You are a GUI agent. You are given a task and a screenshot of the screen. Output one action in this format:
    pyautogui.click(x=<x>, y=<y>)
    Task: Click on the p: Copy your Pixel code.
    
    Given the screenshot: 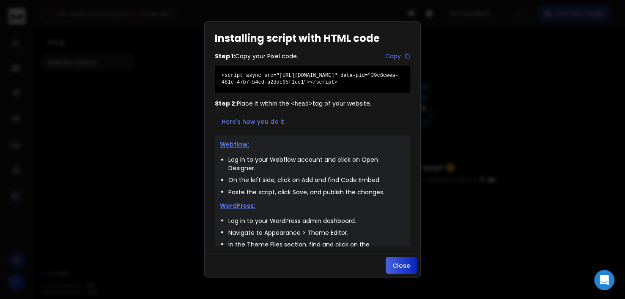 What is the action you would take?
    pyautogui.click(x=256, y=56)
    